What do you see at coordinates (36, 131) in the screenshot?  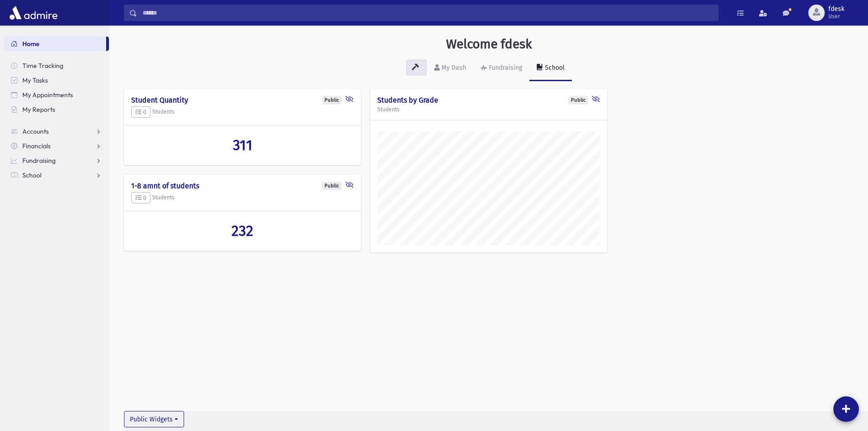 I see `span: Accounts` at bounding box center [36, 131].